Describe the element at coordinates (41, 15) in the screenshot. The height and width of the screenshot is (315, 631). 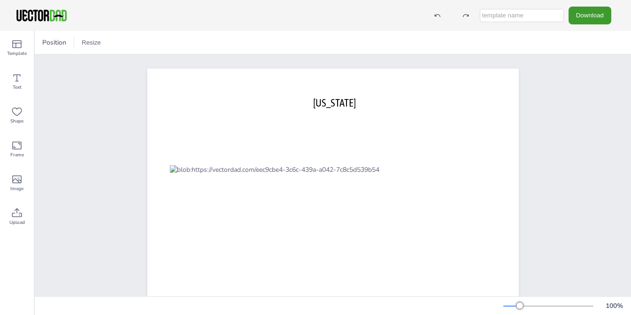
I see `img: VectorDad-1.png` at that location.